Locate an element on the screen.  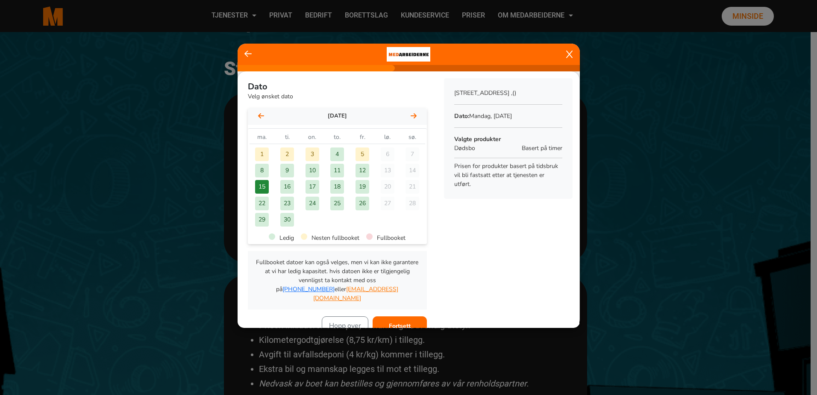
p: Velg ønsket dato is located at coordinates (337, 96).